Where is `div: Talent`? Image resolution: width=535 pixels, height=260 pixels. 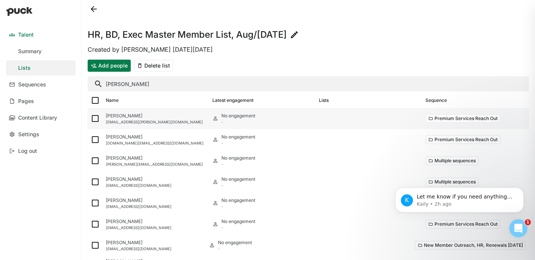 div: Talent is located at coordinates (26, 35).